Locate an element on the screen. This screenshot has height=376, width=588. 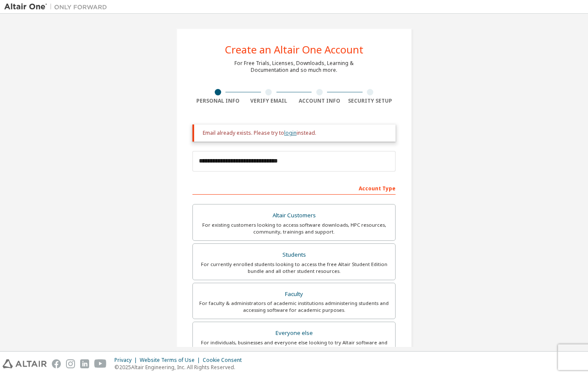
img: instagram.svg is located at coordinates (70, 364).